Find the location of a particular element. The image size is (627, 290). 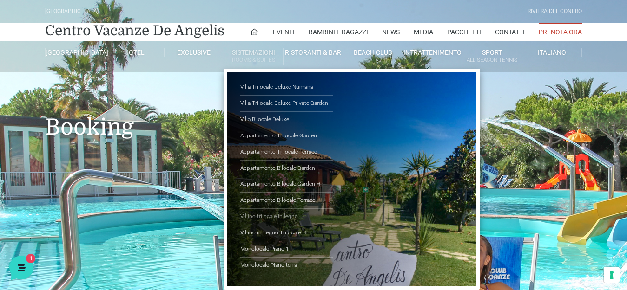

img: light is located at coordinates (24, 99).